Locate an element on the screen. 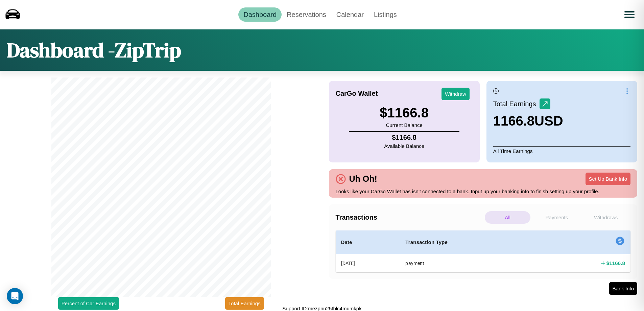 Image resolution: width=644 pixels, height=311 pixels. h3: 1166.8 USD is located at coordinates (528, 121).